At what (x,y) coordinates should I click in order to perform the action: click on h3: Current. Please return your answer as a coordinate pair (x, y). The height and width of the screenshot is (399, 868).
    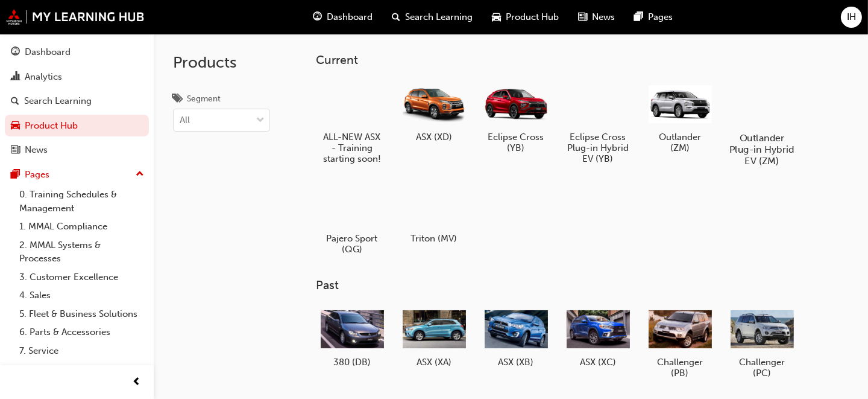
    Looking at the image, I should click on (582, 60).